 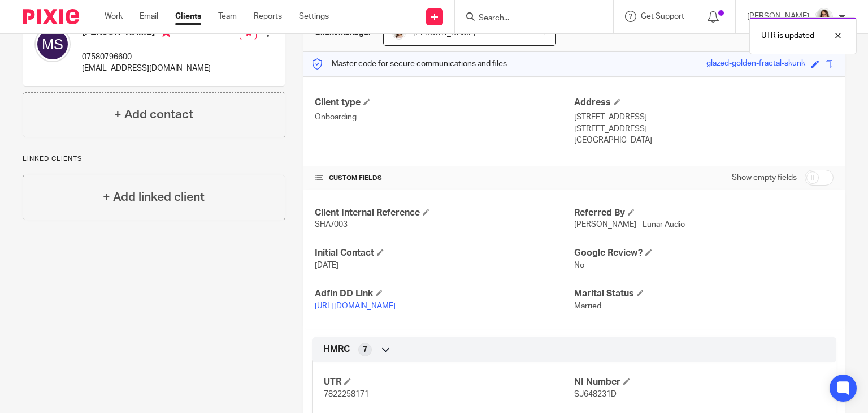 I want to click on p: UTR is updated, so click(x=788, y=36).